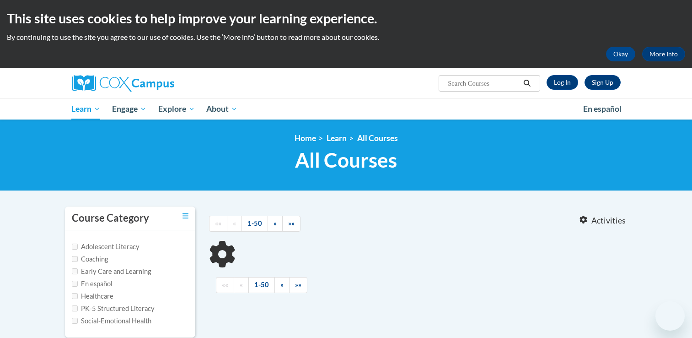 The image size is (692, 338). Describe the element at coordinates (346, 37) in the screenshot. I see `p: By continuing to use the site you agree to our use of cookies. Use the ‘More info’ button to read...` at that location.